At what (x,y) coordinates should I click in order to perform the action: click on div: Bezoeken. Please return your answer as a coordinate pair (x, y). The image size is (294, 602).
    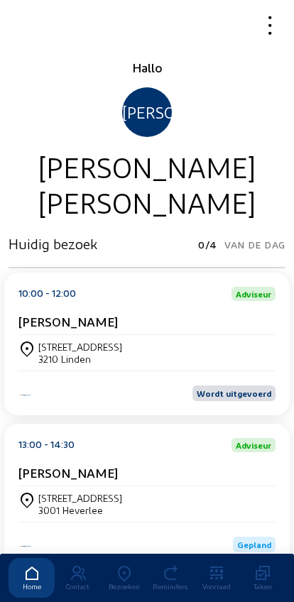
    Looking at the image, I should click on (123, 586).